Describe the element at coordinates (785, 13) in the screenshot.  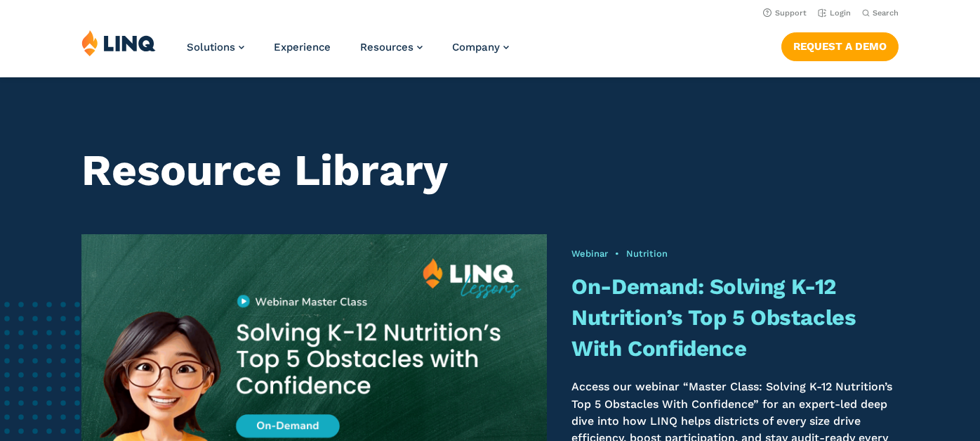
I see `a: Support` at that location.